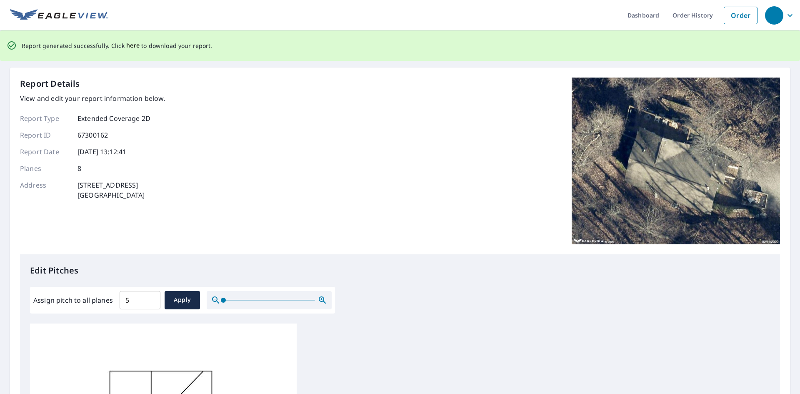  What do you see at coordinates (92, 135) in the screenshot?
I see `p: 67300162` at bounding box center [92, 135].